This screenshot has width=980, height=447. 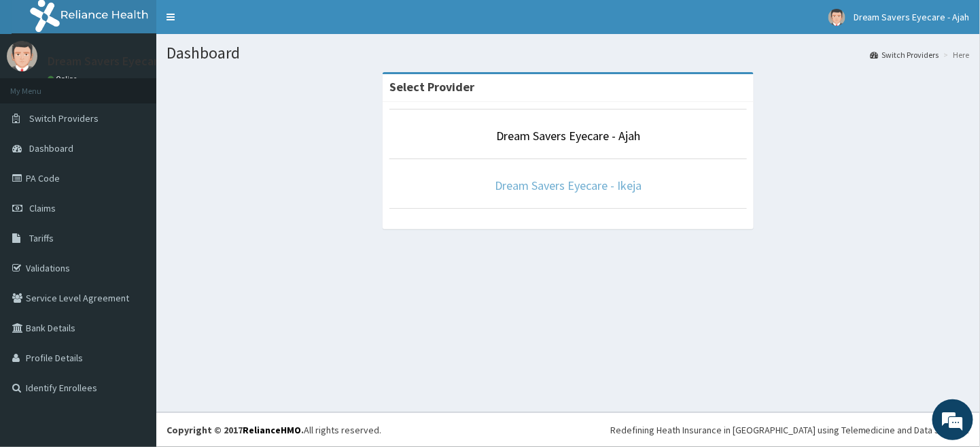 I want to click on span: Claims, so click(x=42, y=208).